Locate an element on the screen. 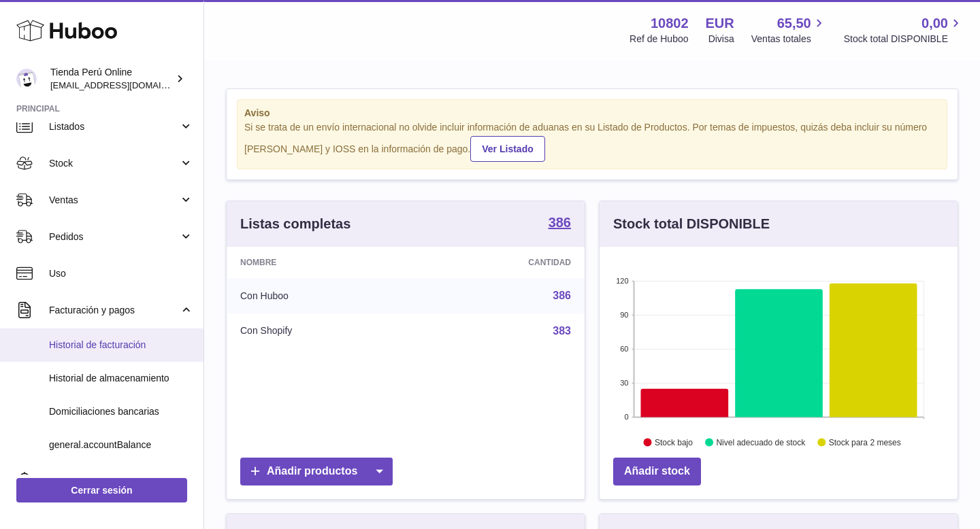 The image size is (980, 529). text: 90 is located at coordinates (624, 315).